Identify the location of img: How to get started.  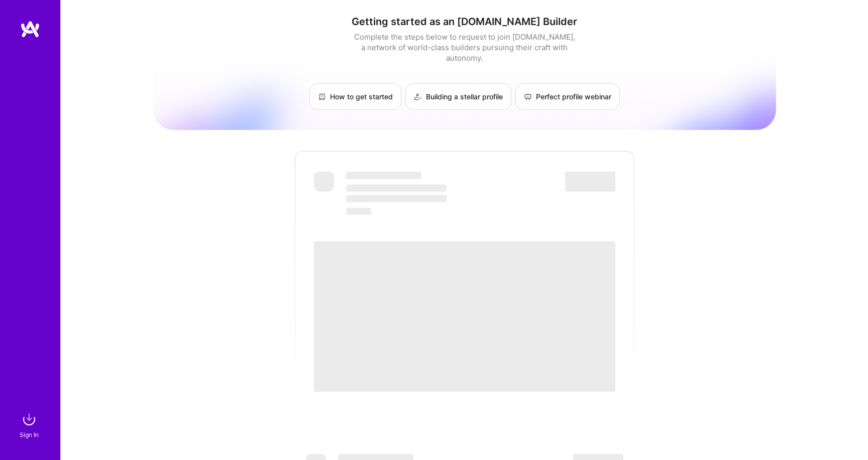
(322, 97).